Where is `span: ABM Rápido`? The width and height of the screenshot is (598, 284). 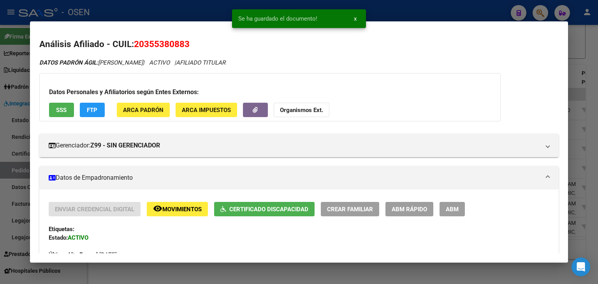
span: ABM Rápido is located at coordinates (409, 209).